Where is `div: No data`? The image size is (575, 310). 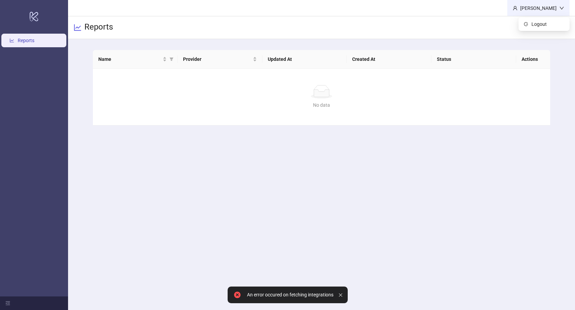 div: No data is located at coordinates (321, 105).